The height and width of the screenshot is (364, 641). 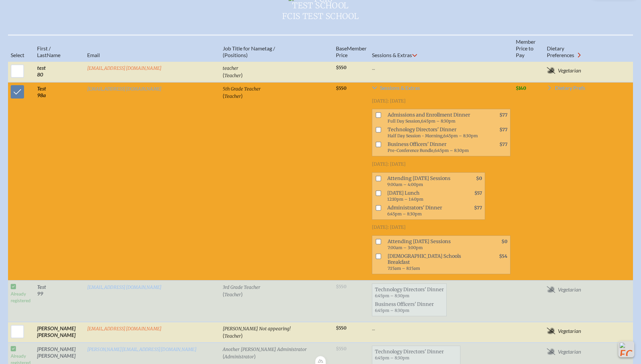 What do you see at coordinates (626, 349) in the screenshot?
I see `button: Scroll Top` at bounding box center [626, 349].